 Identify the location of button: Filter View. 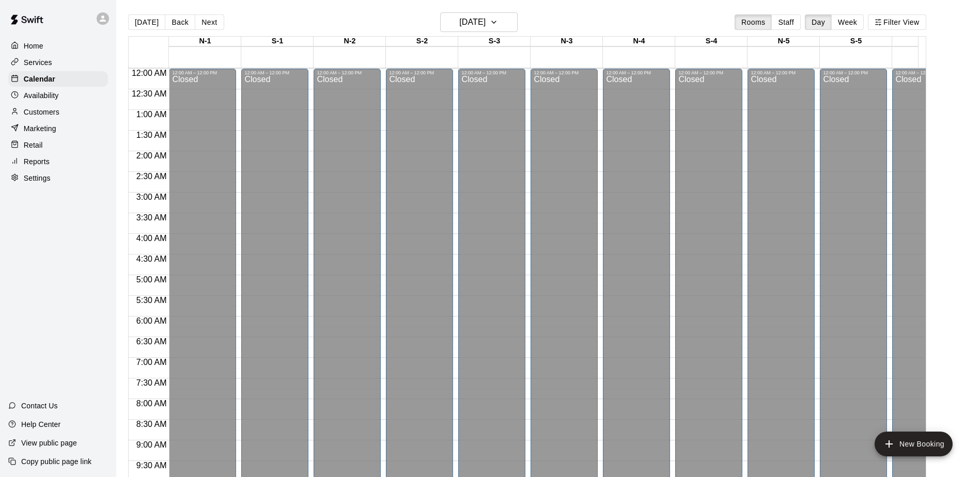
(897, 22).